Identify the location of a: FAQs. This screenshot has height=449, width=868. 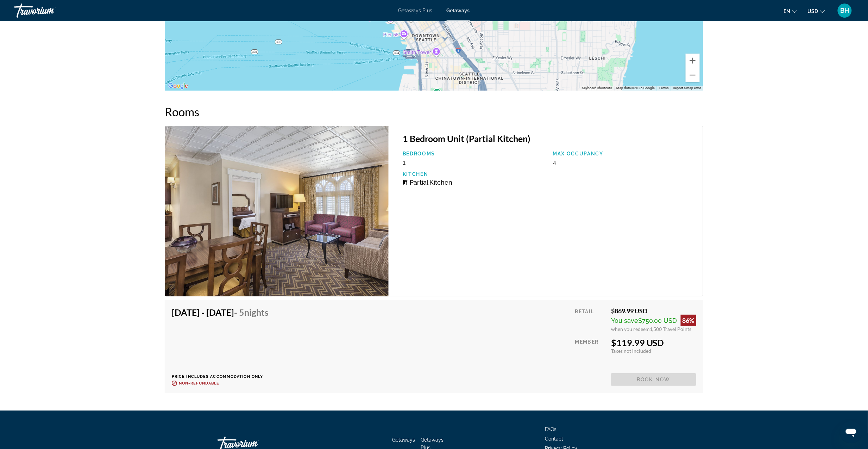
(550, 429).